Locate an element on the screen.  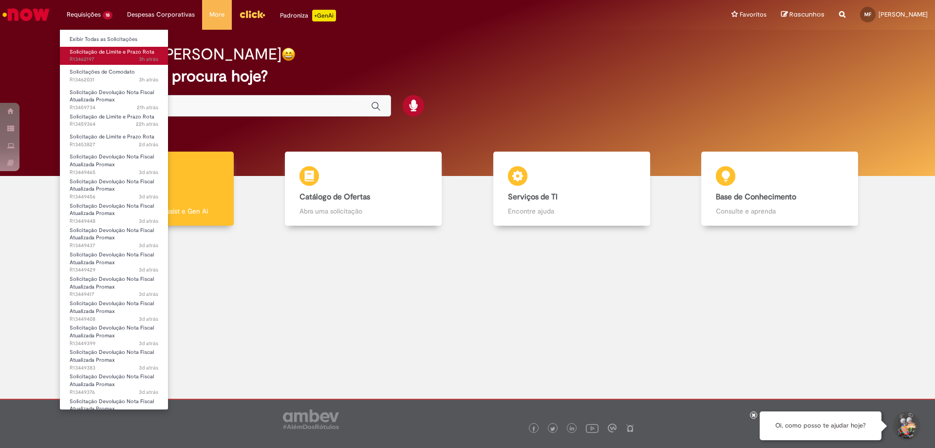
a: Aberto R13449456 : Solicitação Devolução Nota Fiscal Atualizada Promax is located at coordinates (114, 187).